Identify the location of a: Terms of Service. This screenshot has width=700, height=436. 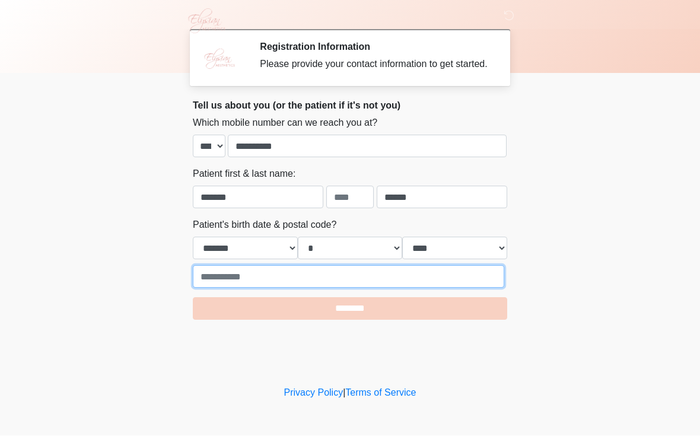
(380, 393).